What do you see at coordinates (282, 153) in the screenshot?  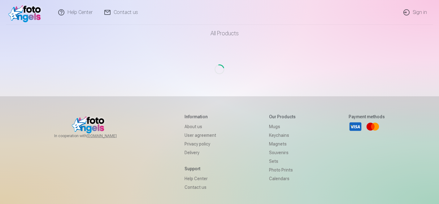 I see `a: Souvenirs` at bounding box center [282, 153].